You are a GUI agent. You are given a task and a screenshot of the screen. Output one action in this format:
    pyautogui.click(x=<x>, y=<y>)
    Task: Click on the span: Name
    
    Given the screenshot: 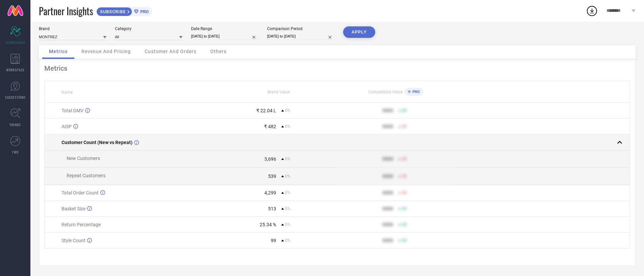 What is the action you would take?
    pyautogui.click(x=67, y=92)
    